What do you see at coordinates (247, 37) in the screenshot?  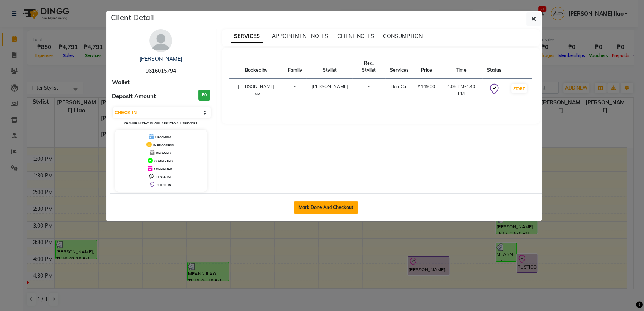 I see `span: SERVICES` at bounding box center [247, 37].